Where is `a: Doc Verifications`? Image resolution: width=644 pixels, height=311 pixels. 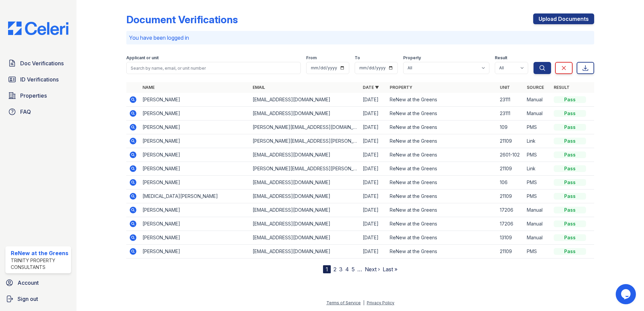 a: Doc Verifications is located at coordinates (38, 63).